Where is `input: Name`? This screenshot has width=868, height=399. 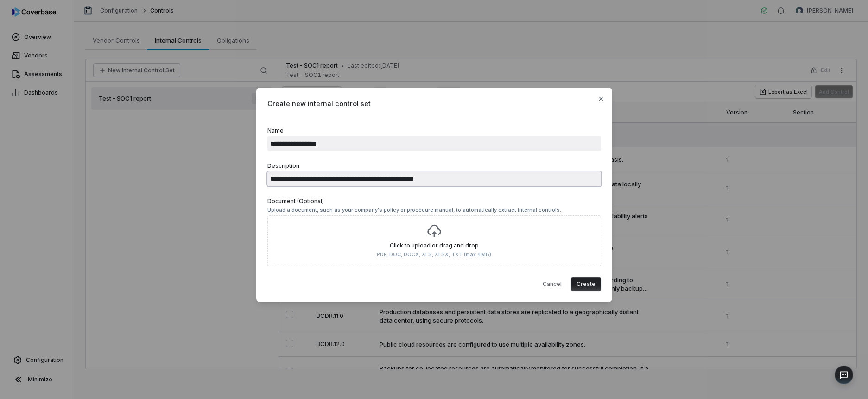
input: Name is located at coordinates (434, 144).